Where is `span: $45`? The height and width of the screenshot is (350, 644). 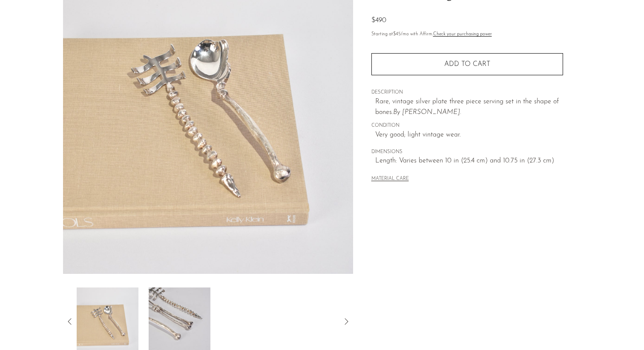
span: $45 is located at coordinates (397, 34).